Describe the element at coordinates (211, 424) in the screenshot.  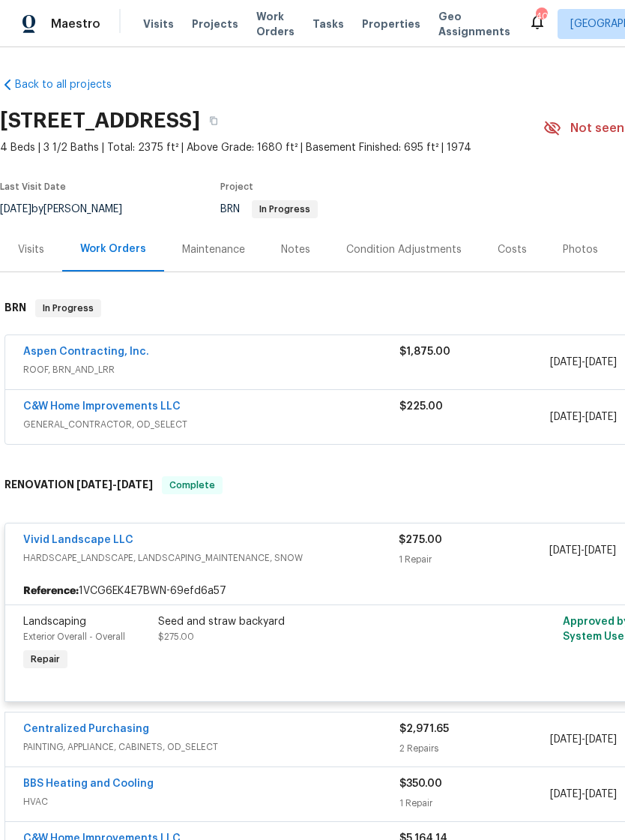
I see `span: GENERAL_CONTRACTOR, OD_SELECT` at that location.